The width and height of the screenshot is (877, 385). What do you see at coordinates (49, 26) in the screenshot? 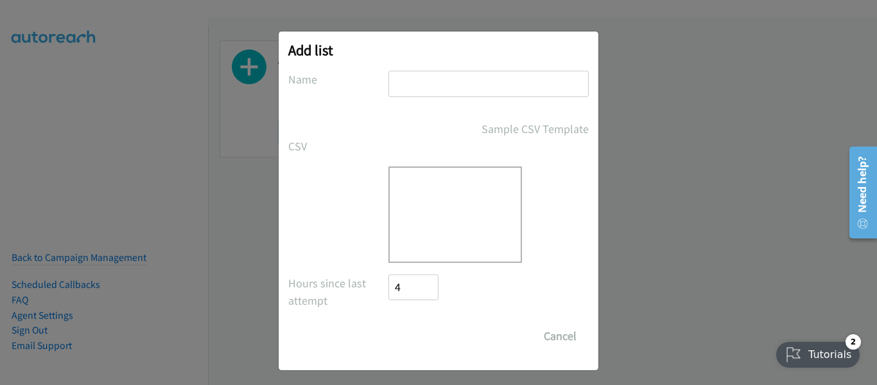
I see `button: Checklist, Tutorials, 2 incomplete tasks` at bounding box center [49, 26].